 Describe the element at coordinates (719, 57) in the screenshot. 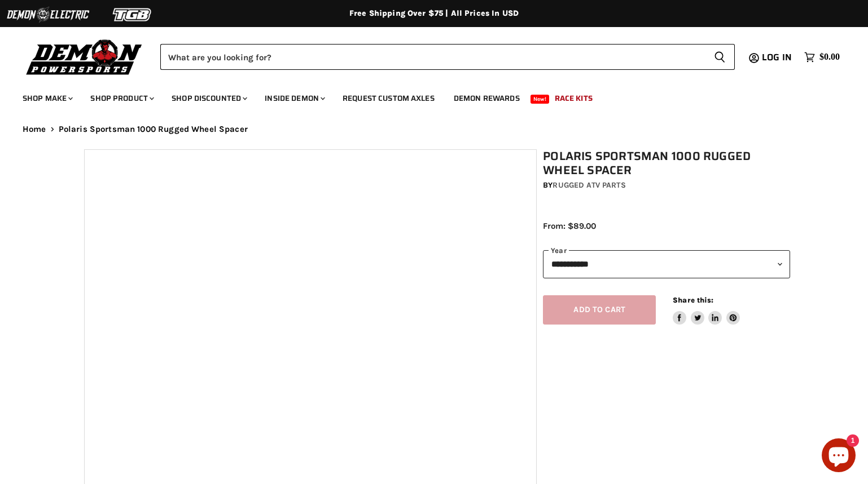

I see `button: Search` at that location.